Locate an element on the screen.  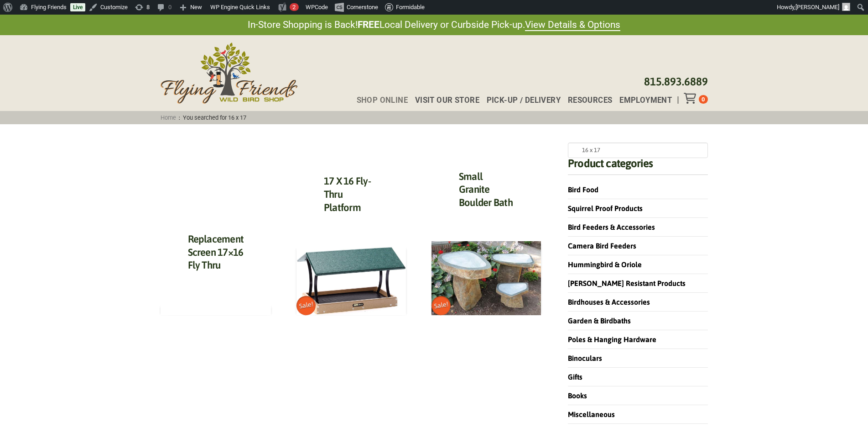
a: Shop Online is located at coordinates (379, 100).